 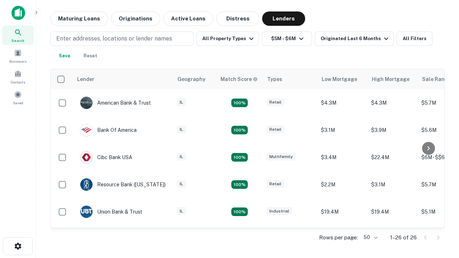 I want to click on button: All Property Types, so click(x=228, y=39).